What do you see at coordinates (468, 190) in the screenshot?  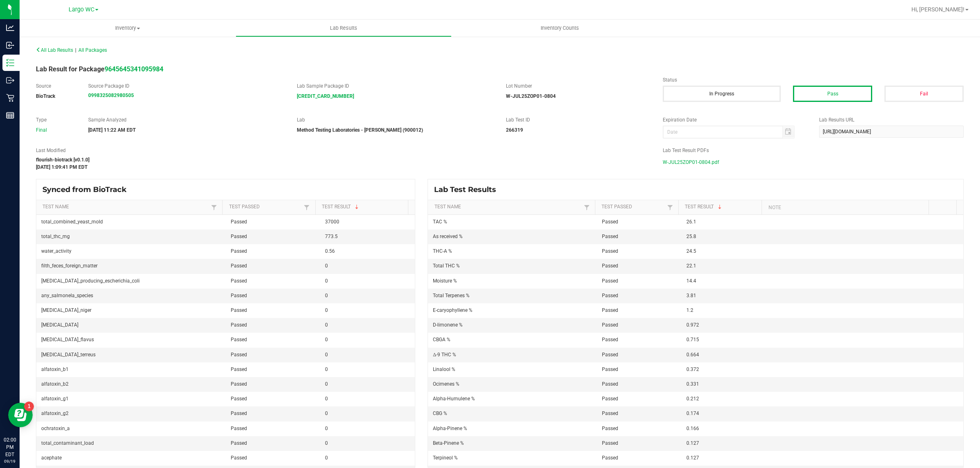 I see `span: Lab Test Results` at bounding box center [468, 190].